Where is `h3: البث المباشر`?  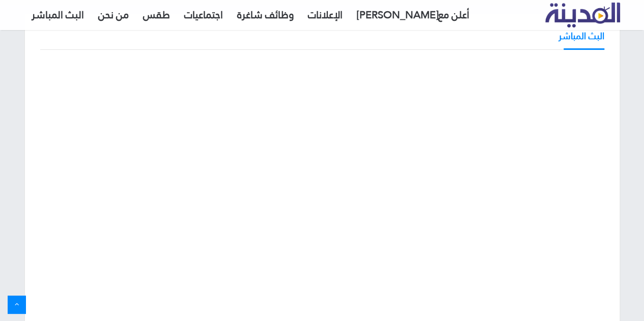
h3: البث المباشر is located at coordinates (582, 36).